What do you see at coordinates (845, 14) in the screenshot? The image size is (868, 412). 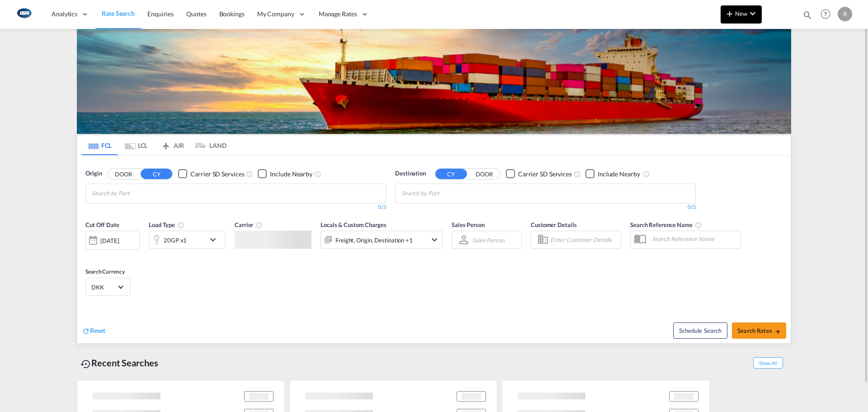 I see `div: R` at bounding box center [845, 14].